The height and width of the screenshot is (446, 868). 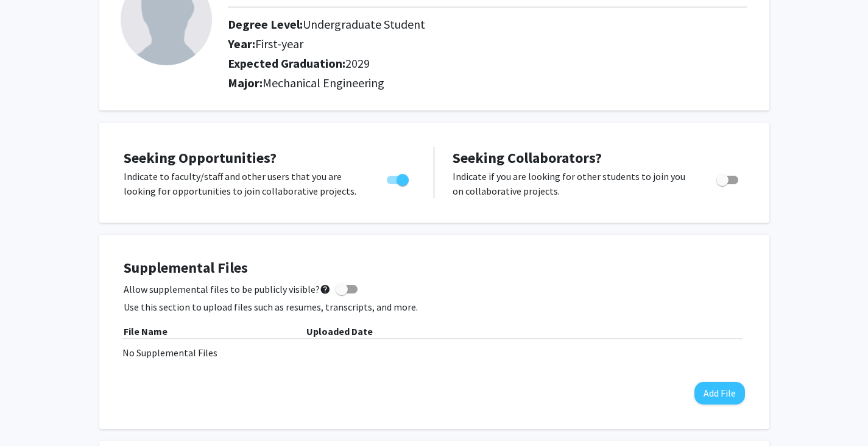 I want to click on h2: Year:, so click(x=453, y=44).